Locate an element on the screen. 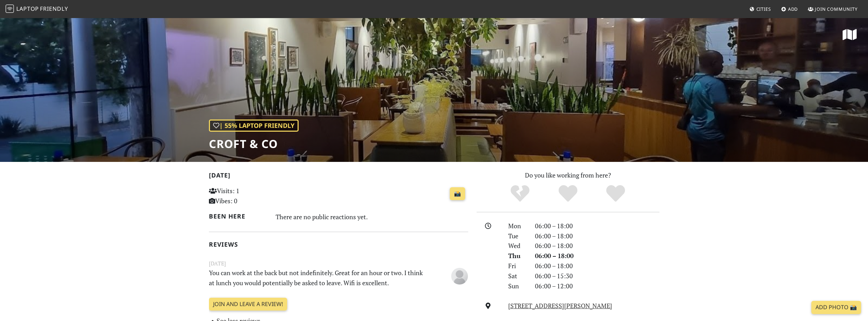 This screenshot has width=868, height=321. img: LaptopFriendly is located at coordinates (10, 8).